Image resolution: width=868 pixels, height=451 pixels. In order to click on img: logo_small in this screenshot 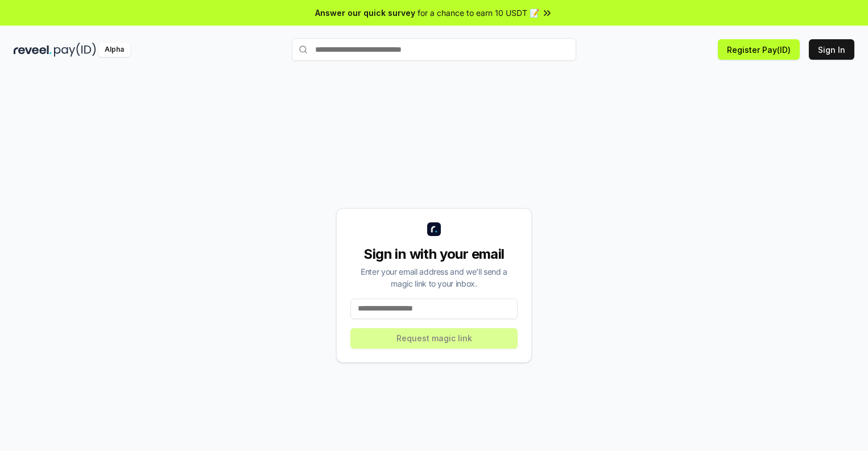, I will do `click(434, 229)`.